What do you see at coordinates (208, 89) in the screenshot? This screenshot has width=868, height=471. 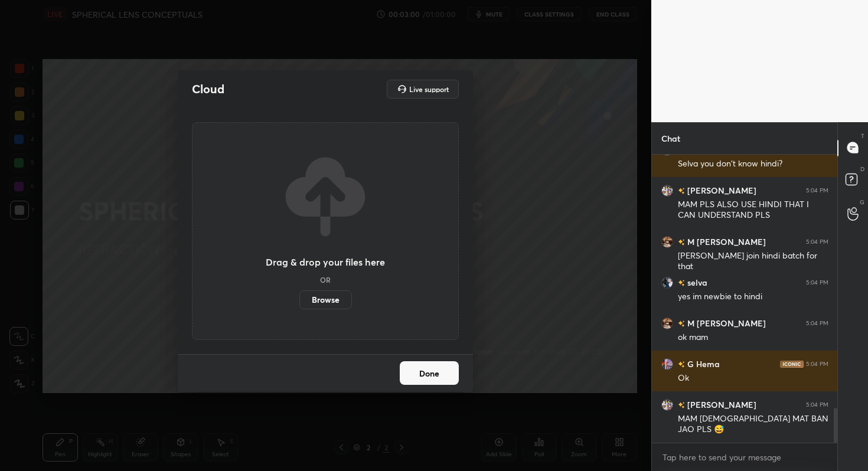 I see `h2: Cloud` at bounding box center [208, 89].